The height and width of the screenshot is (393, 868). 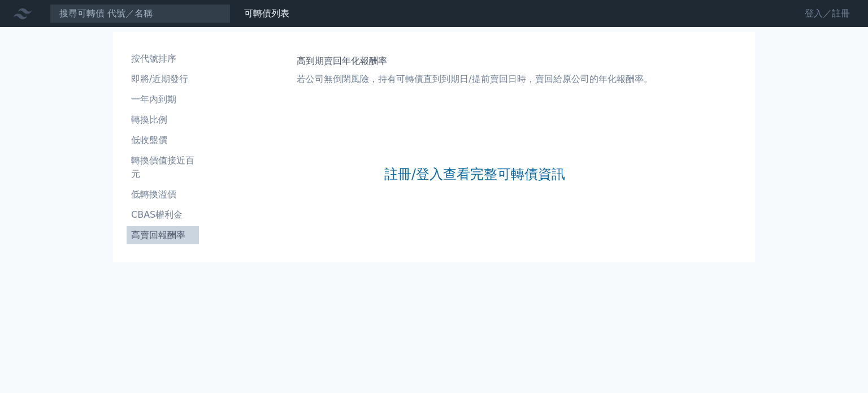 I want to click on a: CBAS權利金, so click(x=163, y=215).